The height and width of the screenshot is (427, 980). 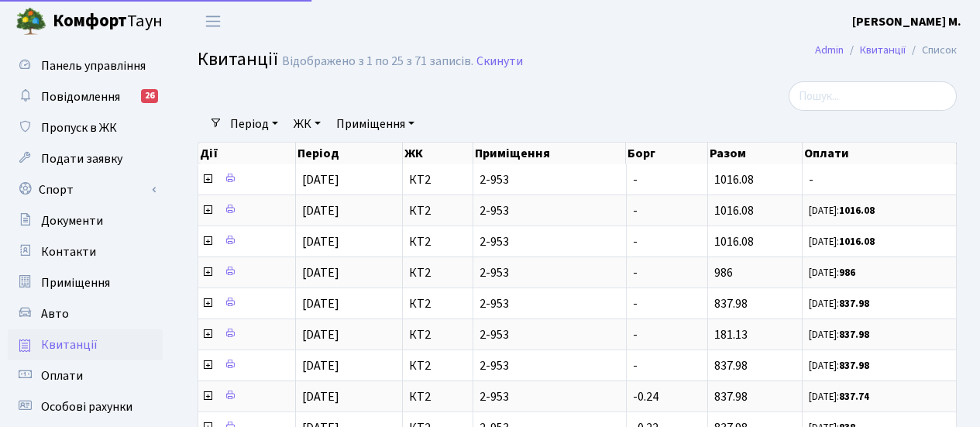 I want to click on span: Приміщення, so click(x=75, y=283).